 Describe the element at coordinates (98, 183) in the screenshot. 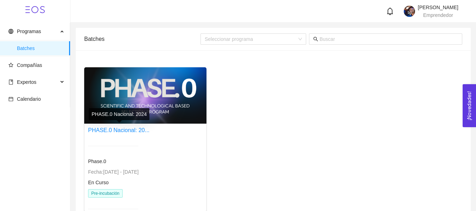

I see `span: En Curso` at that location.